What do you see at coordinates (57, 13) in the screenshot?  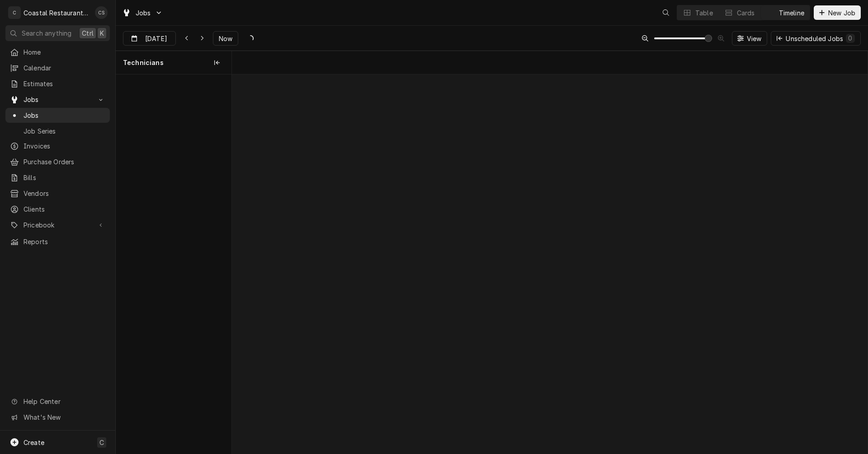 I see `div: Coastal Restaurant Repair` at bounding box center [57, 13].